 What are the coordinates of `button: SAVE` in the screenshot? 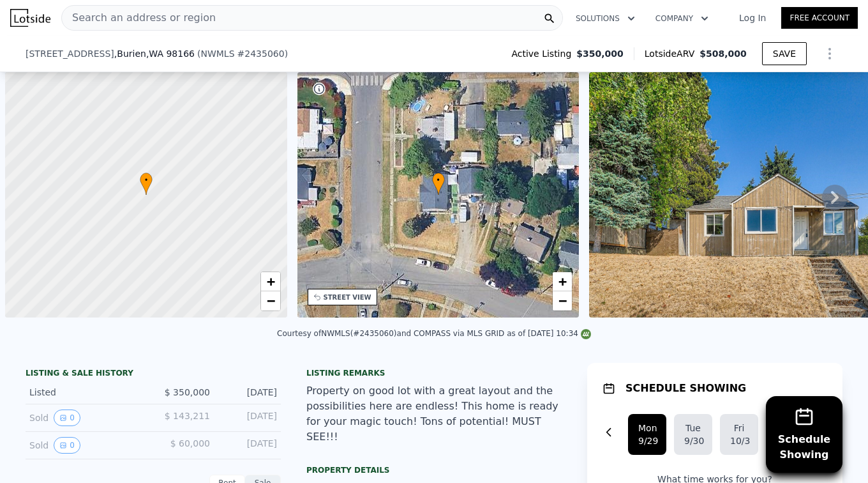 It's located at (785, 54).